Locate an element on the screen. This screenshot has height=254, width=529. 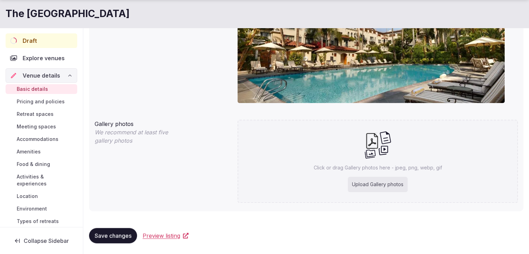
a: Food & dining is located at coordinates (41, 164).